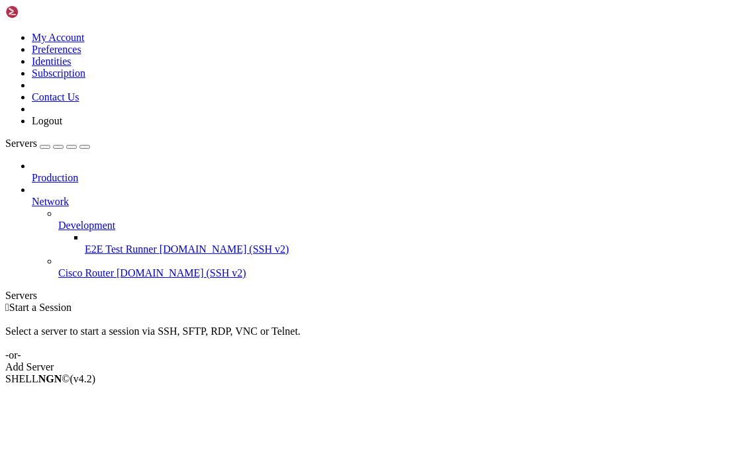 This screenshot has height=475, width=729. I want to click on div: Servers, so click(364, 296).